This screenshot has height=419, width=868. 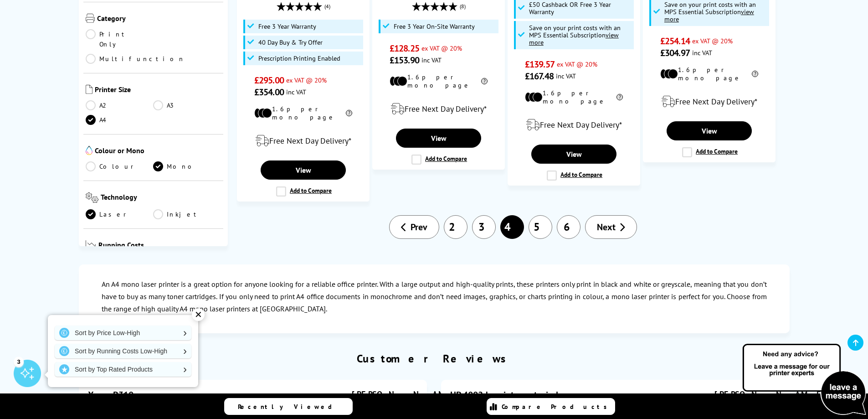 What do you see at coordinates (123, 351) in the screenshot?
I see `a: Sort by Running Costs Low-High` at bounding box center [123, 351].